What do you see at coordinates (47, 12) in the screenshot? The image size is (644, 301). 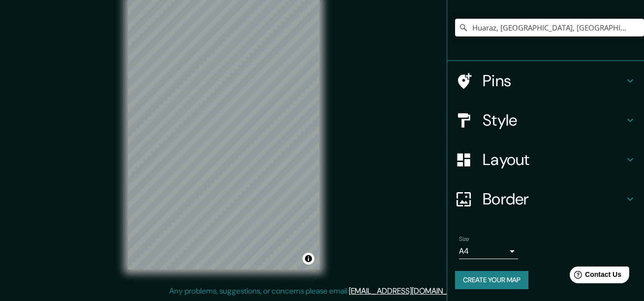 I see `span: Contact Us` at bounding box center [47, 12].